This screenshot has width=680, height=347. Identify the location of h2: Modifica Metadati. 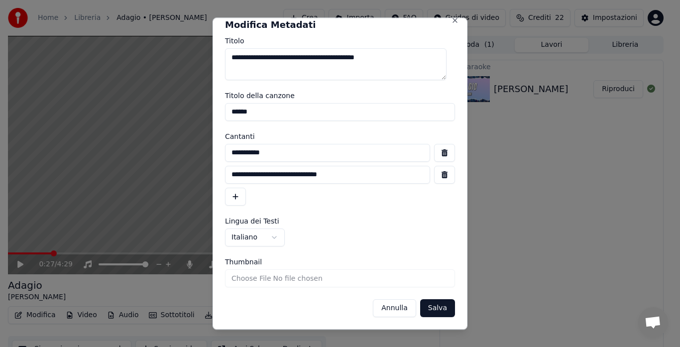
(340, 25).